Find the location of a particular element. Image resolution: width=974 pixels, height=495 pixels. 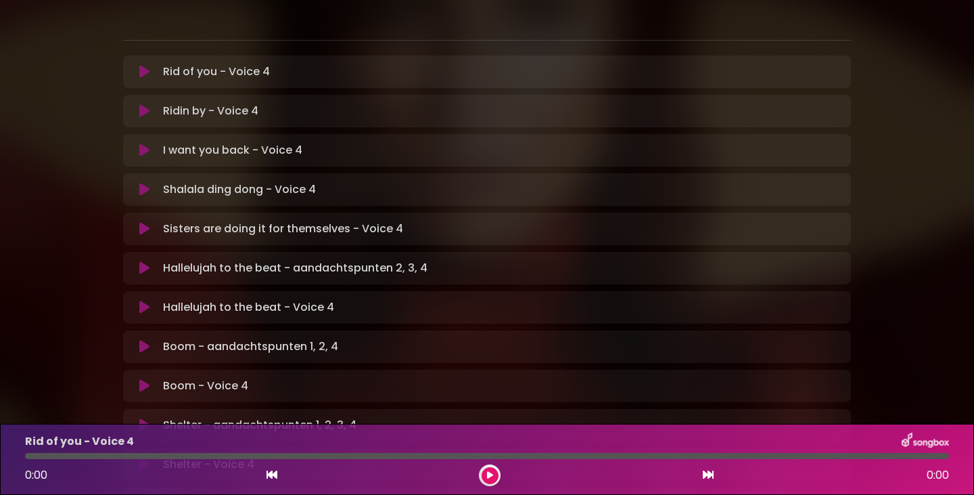

p: Shelter - aandachtspunten 1, 2, 3, 4 is located at coordinates (260, 425).